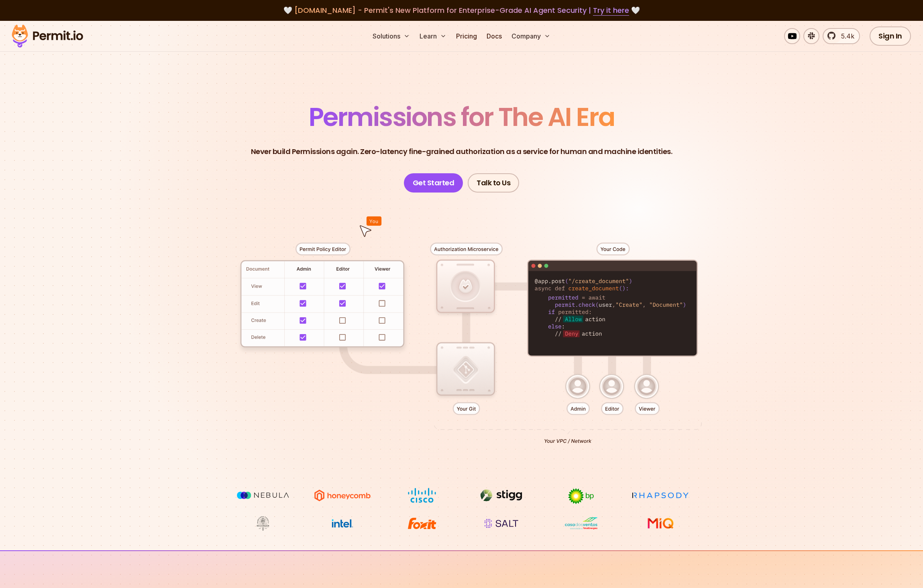 Image resolution: width=923 pixels, height=588 pixels. I want to click on img: salt, so click(501, 523).